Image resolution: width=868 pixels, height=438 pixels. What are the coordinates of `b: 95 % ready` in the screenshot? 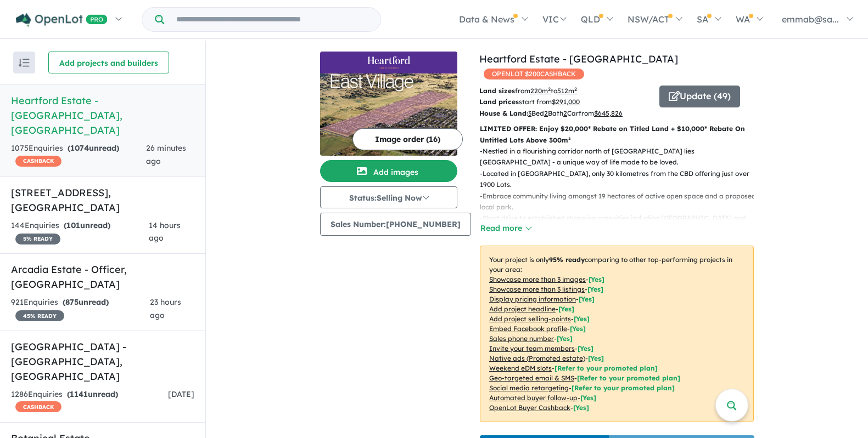 It's located at (566, 259).